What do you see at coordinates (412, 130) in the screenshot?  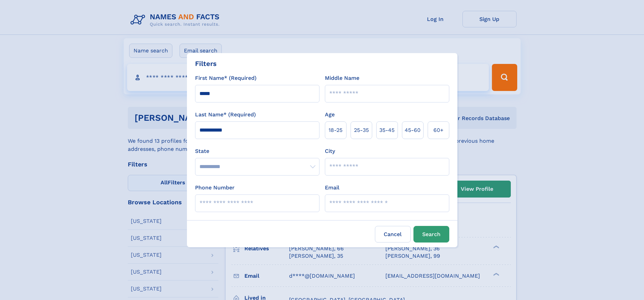 I see `span: 45‑60` at bounding box center [412, 130].